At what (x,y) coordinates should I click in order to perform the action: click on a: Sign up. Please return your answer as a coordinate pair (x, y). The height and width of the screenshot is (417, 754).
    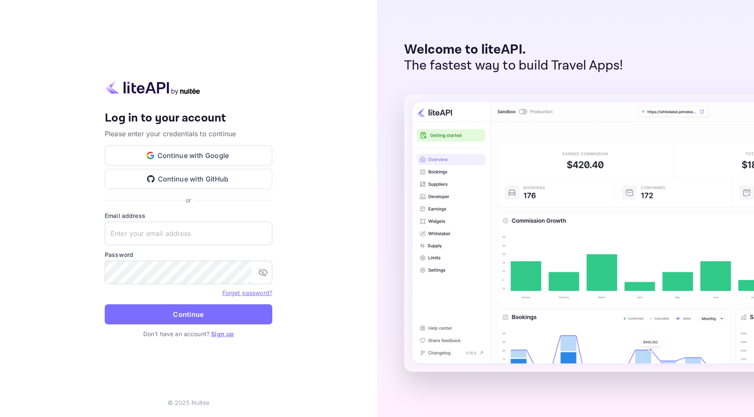
    Looking at the image, I should click on (222, 333).